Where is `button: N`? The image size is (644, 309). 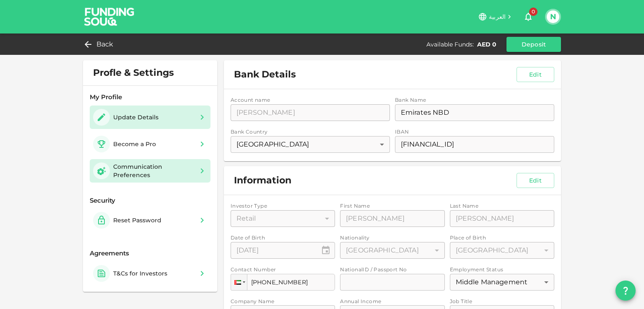 button: N is located at coordinates (553, 17).